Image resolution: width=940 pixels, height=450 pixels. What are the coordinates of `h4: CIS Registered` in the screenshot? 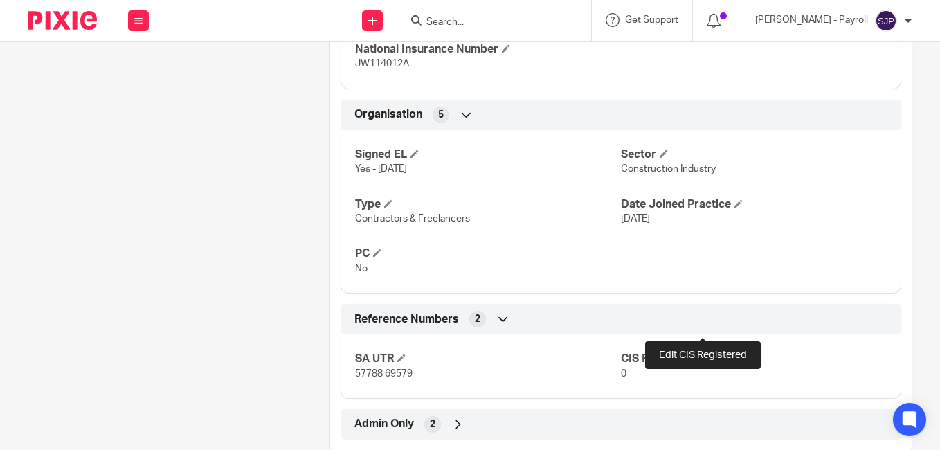 It's located at (754, 359).